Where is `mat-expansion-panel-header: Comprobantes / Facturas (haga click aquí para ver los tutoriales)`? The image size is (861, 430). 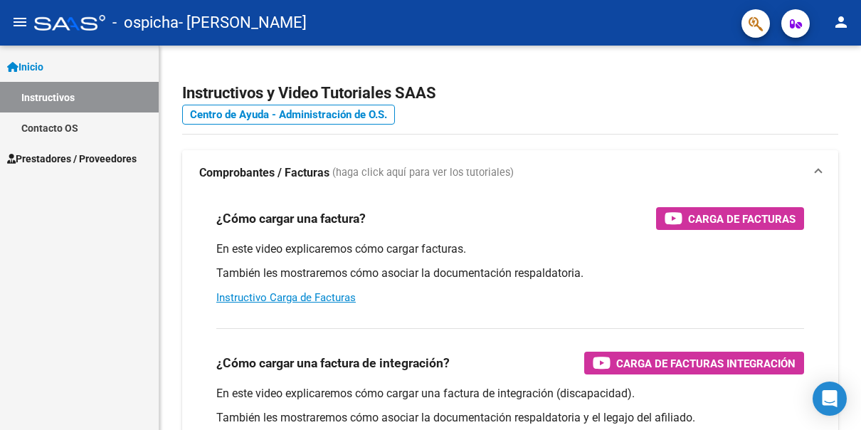
mat-expansion-panel-header: Comprobantes / Facturas (haga click aquí para ver los tutoriales) is located at coordinates (510, 173).